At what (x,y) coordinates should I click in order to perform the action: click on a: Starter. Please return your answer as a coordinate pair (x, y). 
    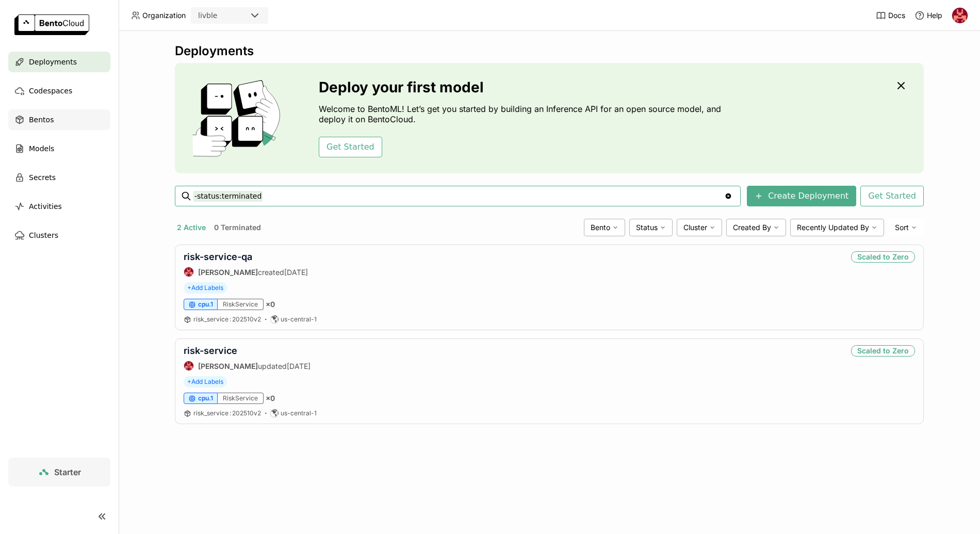
    Looking at the image, I should click on (60, 472).